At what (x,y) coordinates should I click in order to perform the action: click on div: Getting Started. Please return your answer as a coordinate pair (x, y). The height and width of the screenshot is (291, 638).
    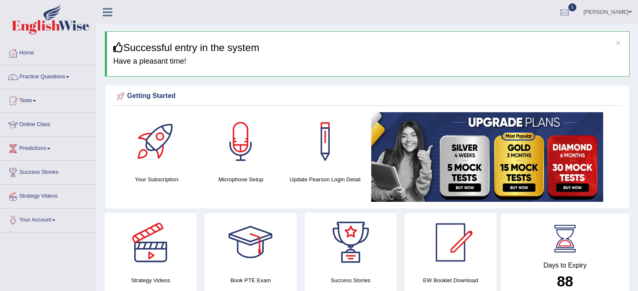
    Looking at the image, I should click on (367, 96).